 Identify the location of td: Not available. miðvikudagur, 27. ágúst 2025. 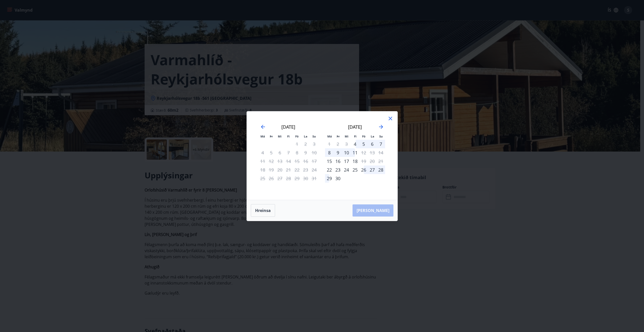
(280, 178).